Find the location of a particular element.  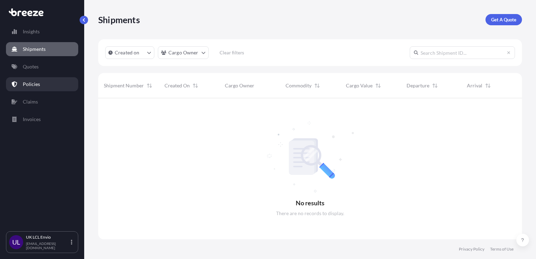

button: cargoOwner Filter options is located at coordinates (183, 53).